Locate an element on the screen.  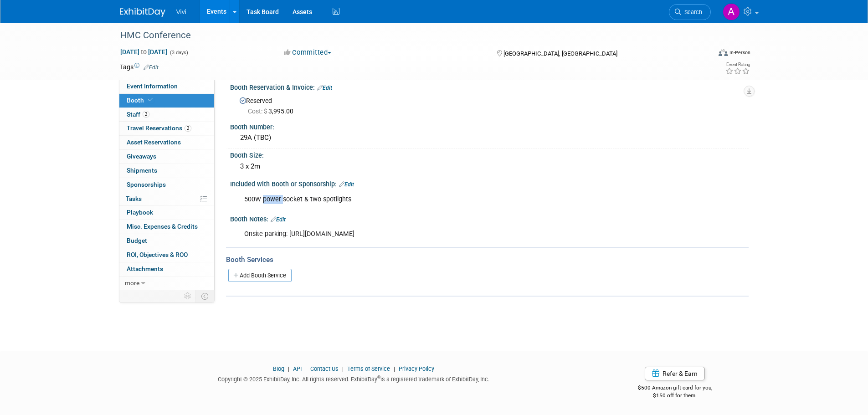
div: Booth Services is located at coordinates (487, 259).